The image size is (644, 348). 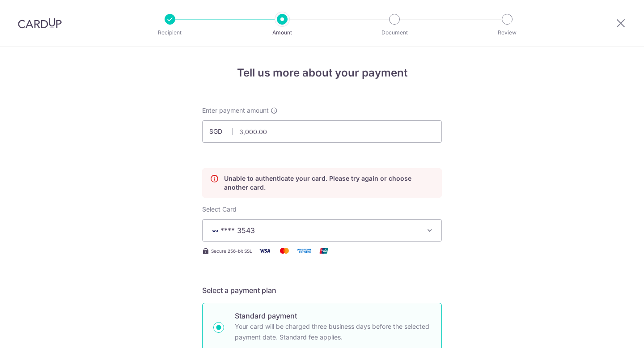 What do you see at coordinates (220, 209) in the screenshot?
I see `span: translation missing: en.payables.payment_networks.credit_card.summary.labels.select_card` at bounding box center [220, 209].